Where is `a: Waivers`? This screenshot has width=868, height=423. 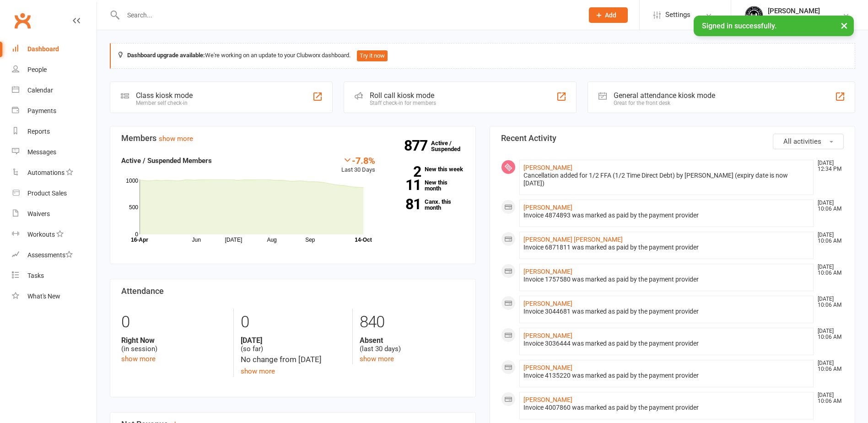
a: Waivers is located at coordinates (54, 214).